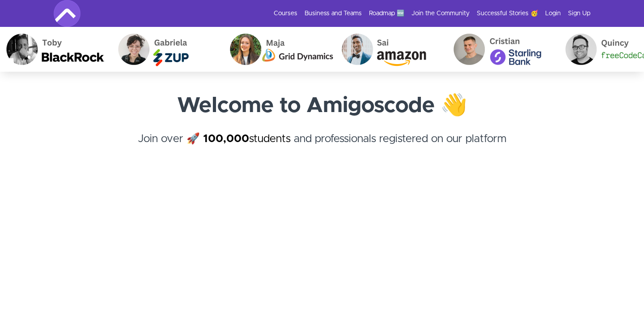 The image size is (644, 316). What do you see at coordinates (333, 13) in the screenshot?
I see `a: Business and Teams` at bounding box center [333, 13].